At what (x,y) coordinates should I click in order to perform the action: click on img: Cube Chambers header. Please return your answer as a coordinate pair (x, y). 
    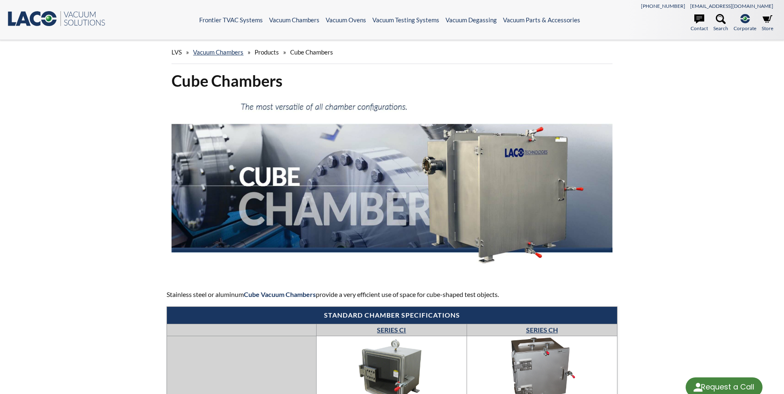
    Looking at the image, I should click on (392, 185).